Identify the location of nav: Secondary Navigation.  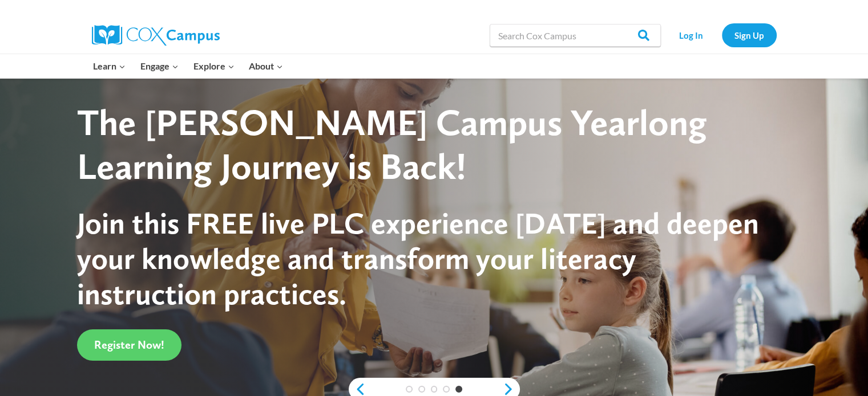
(722, 35).